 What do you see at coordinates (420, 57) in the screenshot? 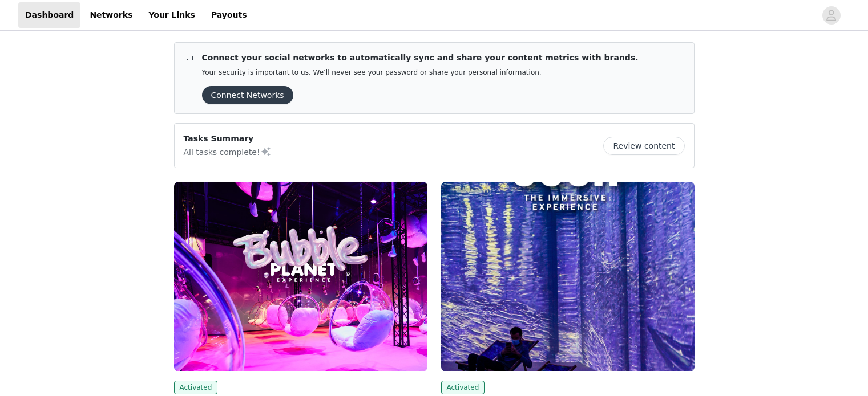
I see `p: Connect your social networks to automatically sync and share your content metrics with brands.` at bounding box center [420, 57].